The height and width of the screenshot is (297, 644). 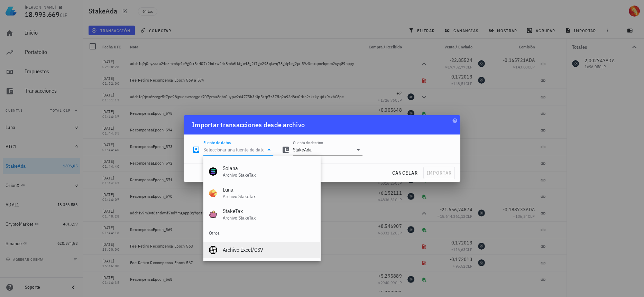 What do you see at coordinates (269, 168) in the screenshot?
I see `div: Solana` at bounding box center [269, 168].